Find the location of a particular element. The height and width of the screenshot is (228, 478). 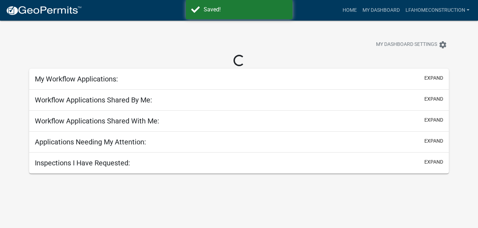

a: Home is located at coordinates (350, 10).